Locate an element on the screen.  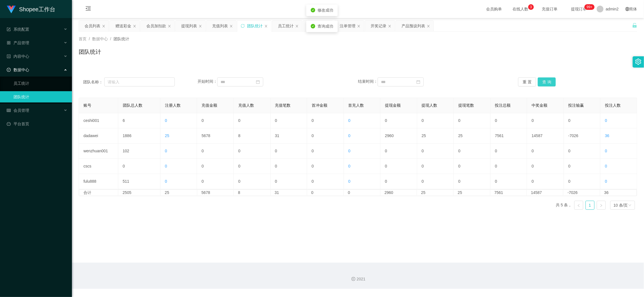
i: 图标: sync is located at coordinates (243, 26).